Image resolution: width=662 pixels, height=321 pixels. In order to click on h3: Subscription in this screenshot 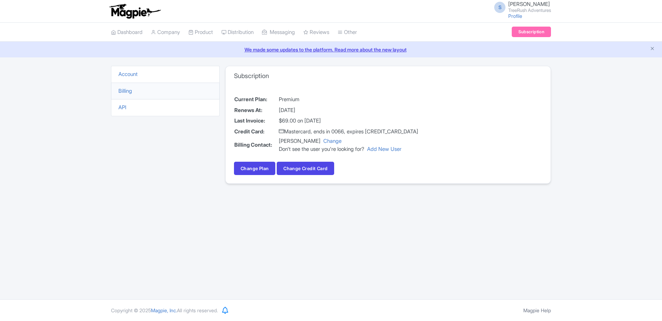, I will do `click(252, 76)`.